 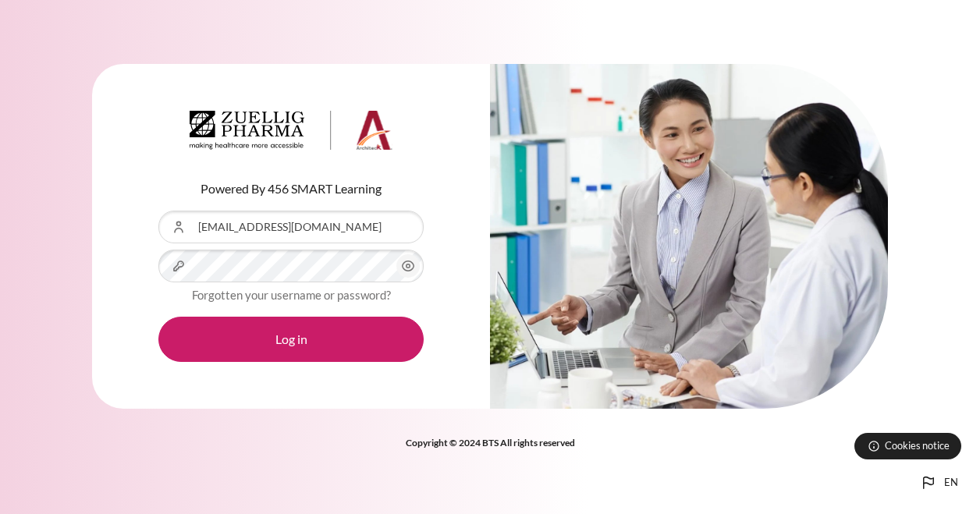 I want to click on input: Username or Email Address, so click(x=291, y=227).